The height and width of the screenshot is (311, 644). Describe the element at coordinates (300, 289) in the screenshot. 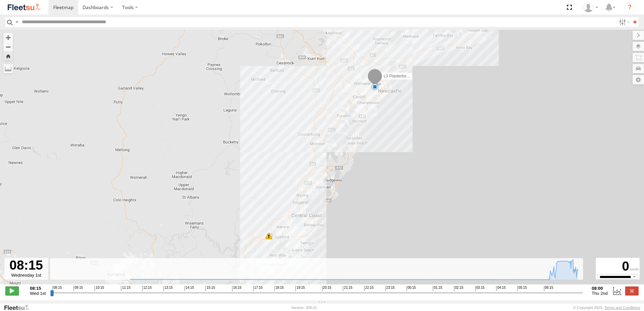

I see `span: 19:15` at that location.